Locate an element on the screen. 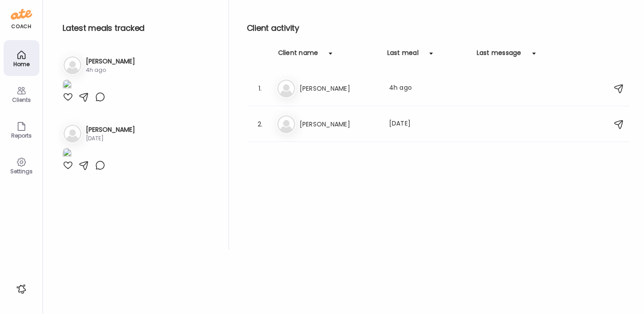 The height and width of the screenshot is (314, 644). img: ate is located at coordinates (21, 14).